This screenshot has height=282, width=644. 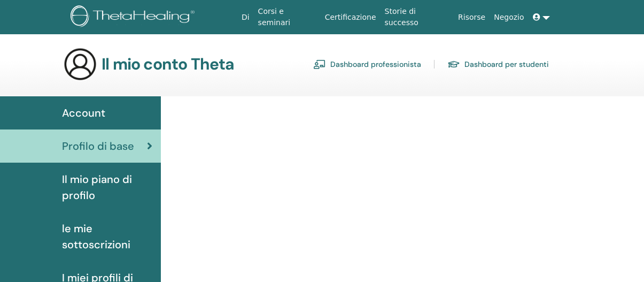 What do you see at coordinates (498, 64) in the screenshot?
I see `a: Dashboard per studenti` at bounding box center [498, 64].